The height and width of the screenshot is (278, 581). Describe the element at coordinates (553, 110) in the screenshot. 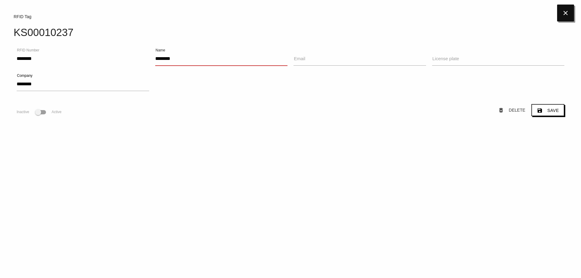

I see `span: Save` at that location.